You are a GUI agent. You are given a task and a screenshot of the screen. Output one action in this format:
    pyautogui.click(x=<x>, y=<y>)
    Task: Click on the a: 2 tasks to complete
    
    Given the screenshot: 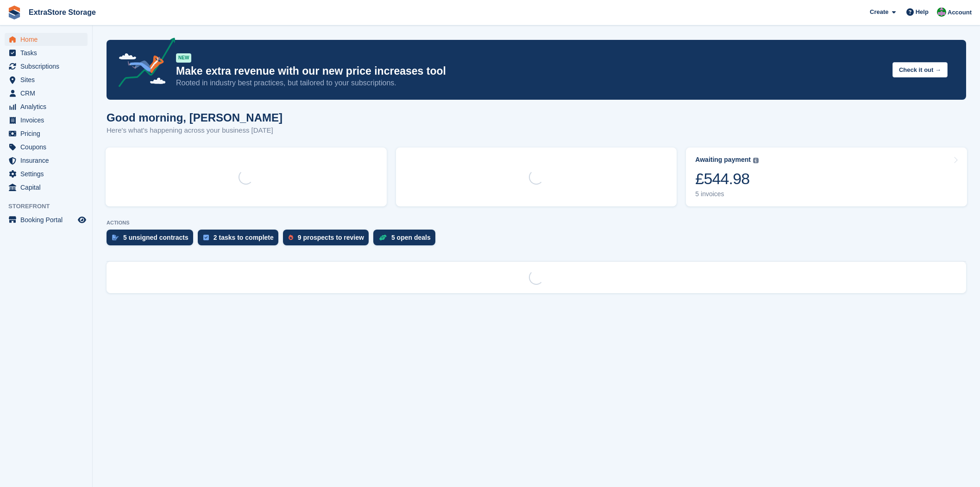 What is the action you would take?
    pyautogui.click(x=241, y=240)
    